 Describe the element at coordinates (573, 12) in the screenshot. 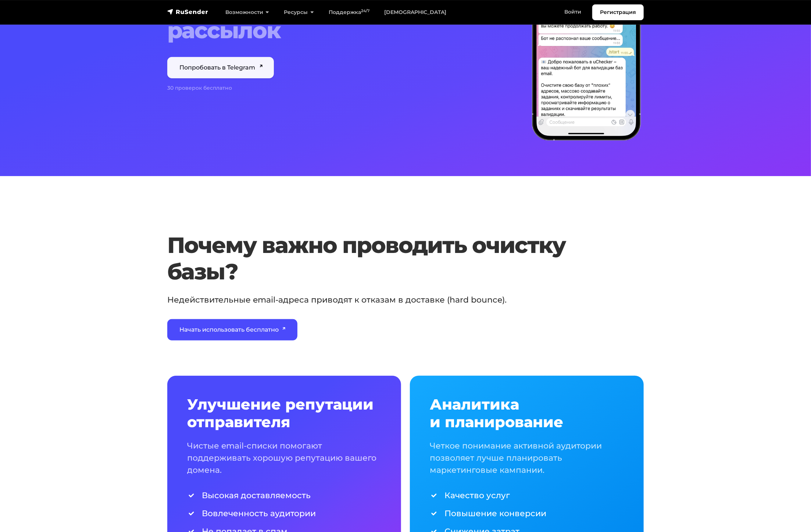

I see `a: Войти` at that location.